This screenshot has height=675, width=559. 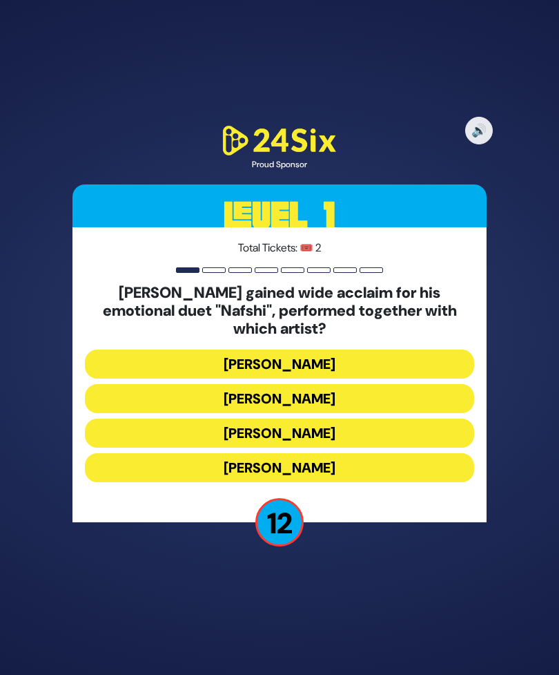 What do you see at coordinates (280, 216) in the screenshot?
I see `h3: Level 1` at bounding box center [280, 216].